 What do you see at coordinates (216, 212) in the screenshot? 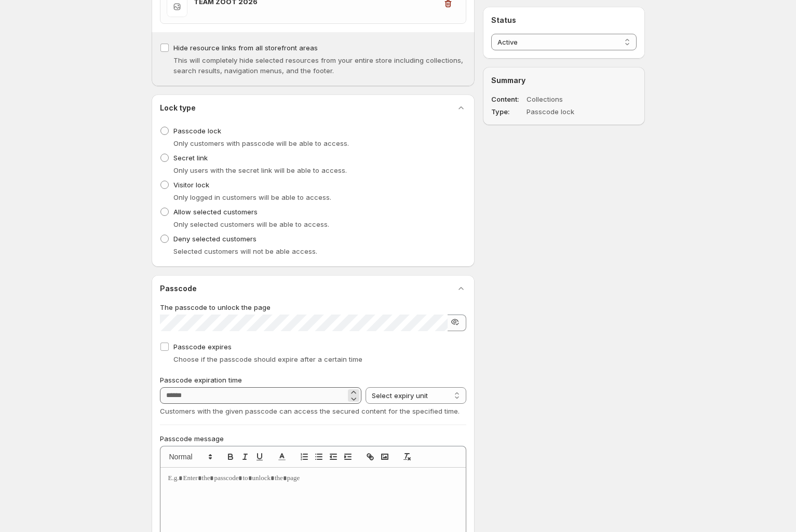
I see `span: Allow selected customers` at bounding box center [216, 212].